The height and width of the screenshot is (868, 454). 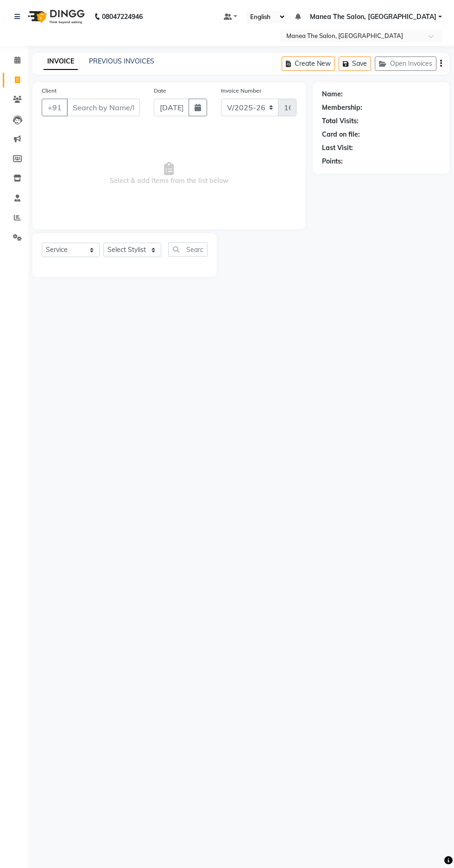 What do you see at coordinates (55, 17) in the screenshot?
I see `img: logo` at bounding box center [55, 17].